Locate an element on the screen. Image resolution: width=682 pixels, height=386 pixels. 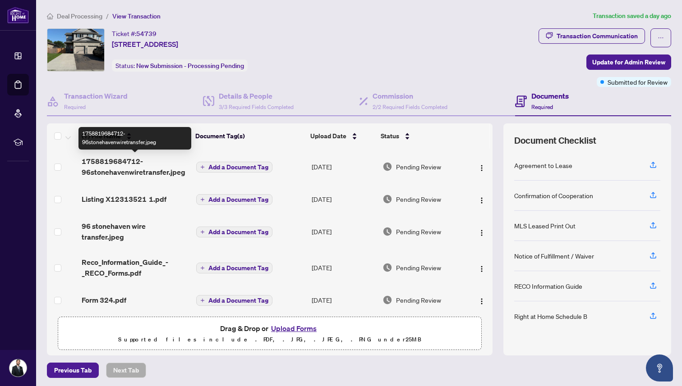
span: Submitted for Review is located at coordinates (637, 82).